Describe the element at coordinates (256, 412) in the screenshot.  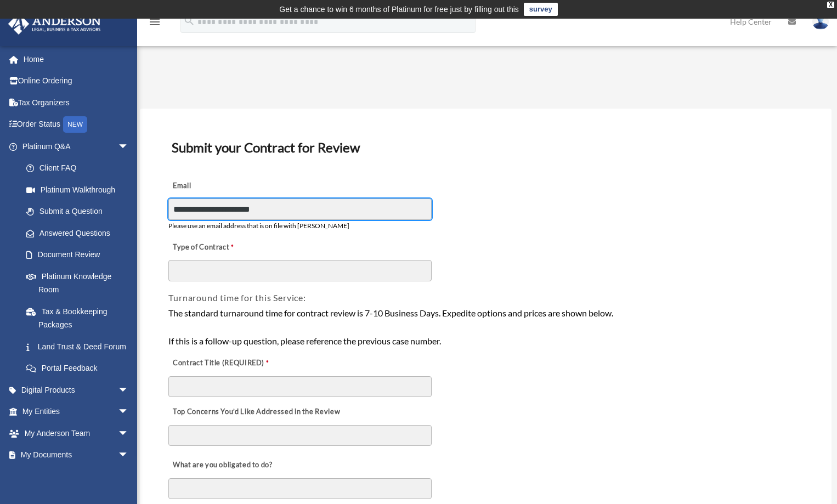
I see `label: Top Concerns You’d Like Addressed in the Review` at that location.